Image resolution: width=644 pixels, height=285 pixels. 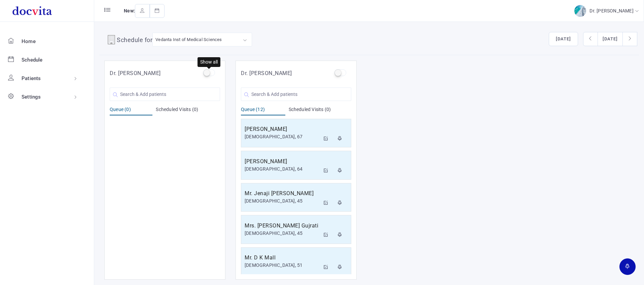 I want to click on h5: Mr. D K Mall, so click(x=282, y=258).